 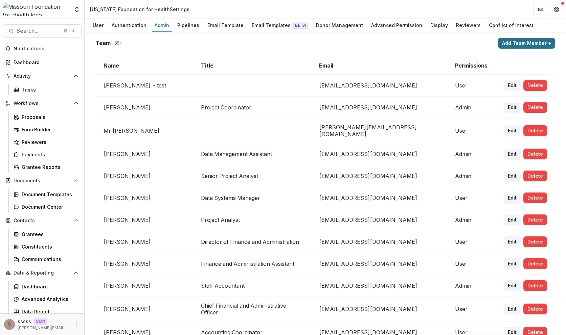 What do you see at coordinates (339, 25) in the screenshot?
I see `div: Donor Management` at bounding box center [339, 25].